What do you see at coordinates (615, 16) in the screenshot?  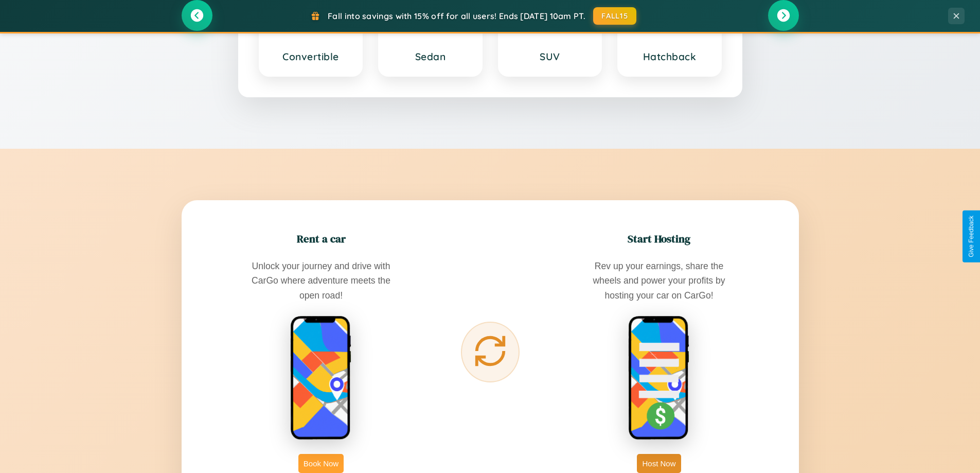 I see `button: FALL15` at bounding box center [615, 16].